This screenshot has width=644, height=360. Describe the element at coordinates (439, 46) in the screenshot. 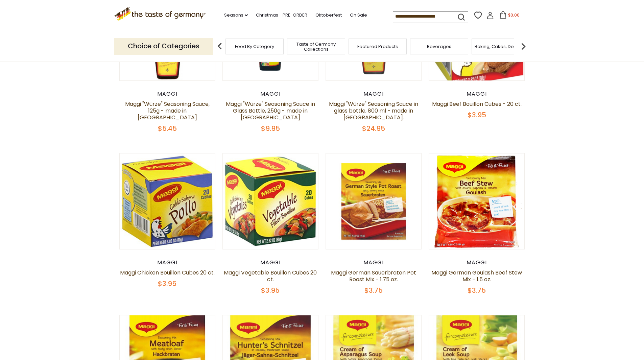

I see `a: Beverages` at that location.